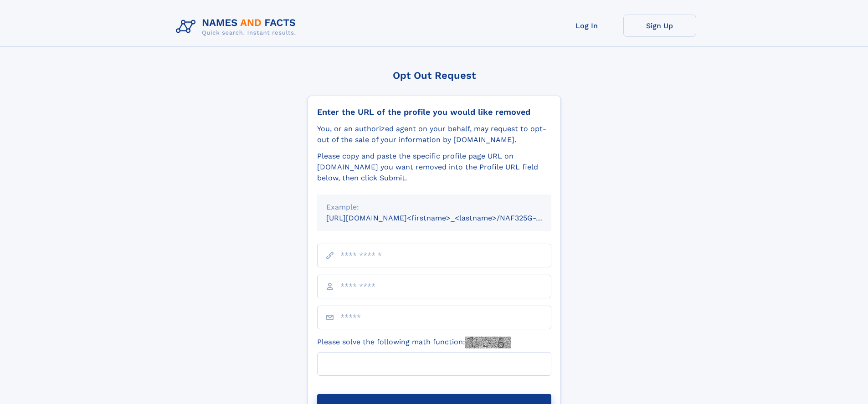  Describe the element at coordinates (587, 26) in the screenshot. I see `a: Log In` at that location.